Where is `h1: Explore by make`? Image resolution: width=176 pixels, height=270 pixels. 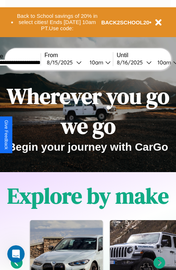 h1: Explore by make is located at coordinates (88, 196).